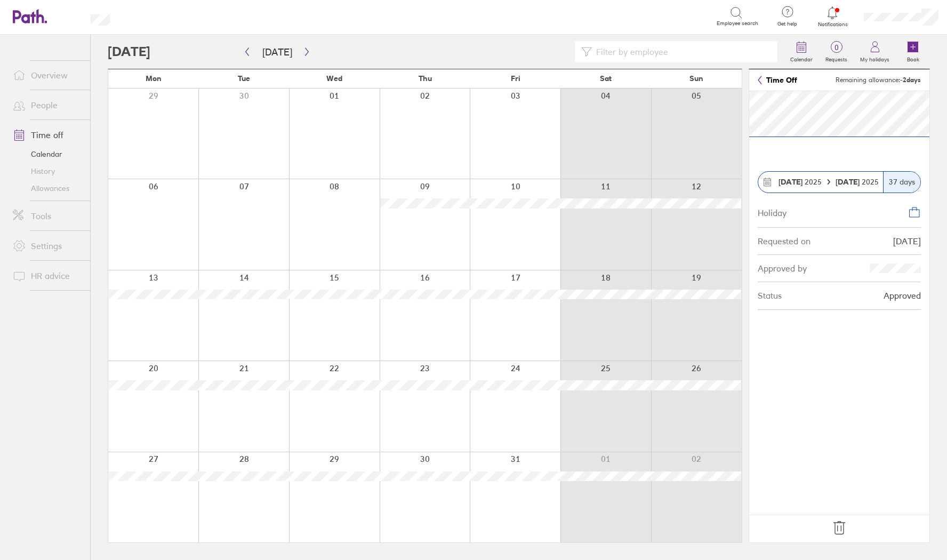 The height and width of the screenshot is (560, 947). I want to click on span: Sat, so click(606, 79).